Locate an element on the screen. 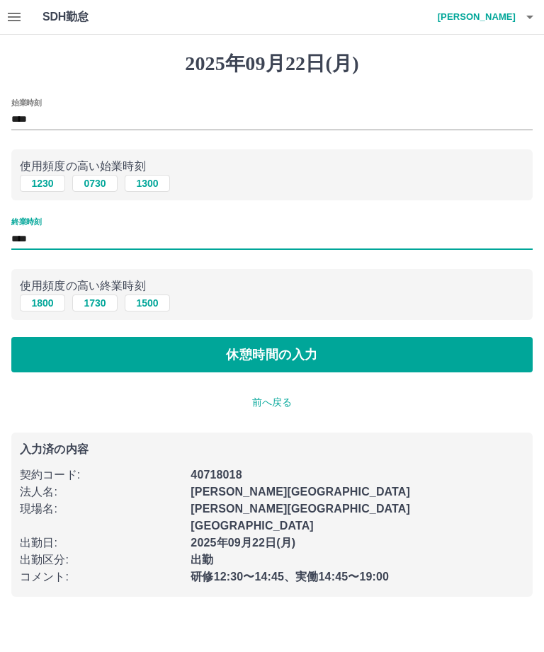 This screenshot has width=544, height=652. label: 終業時刻 is located at coordinates (26, 222).